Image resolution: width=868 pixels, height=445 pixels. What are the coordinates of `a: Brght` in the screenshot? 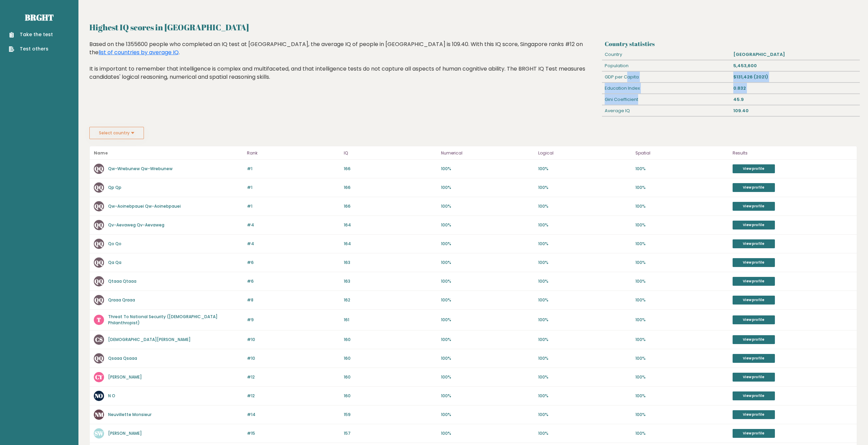 It's located at (39, 17).